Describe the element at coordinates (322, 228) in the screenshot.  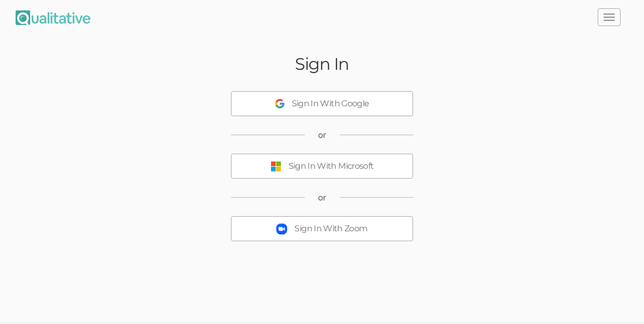
I see `button: Sign In With Zoom` at that location.